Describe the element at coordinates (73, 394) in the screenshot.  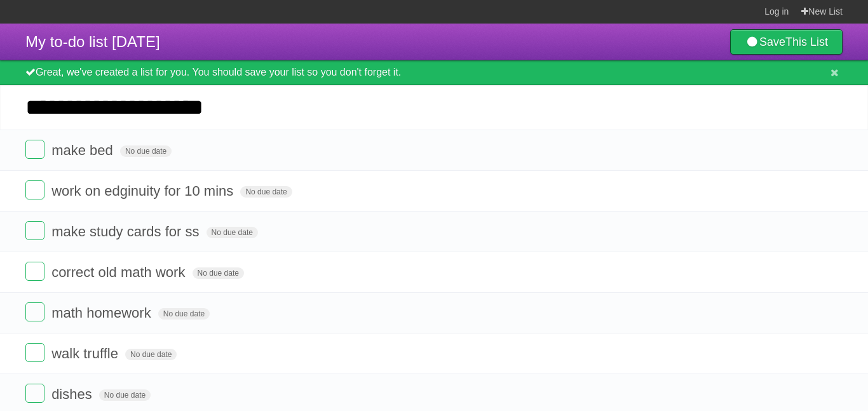
I see `span: dishes` at that location.